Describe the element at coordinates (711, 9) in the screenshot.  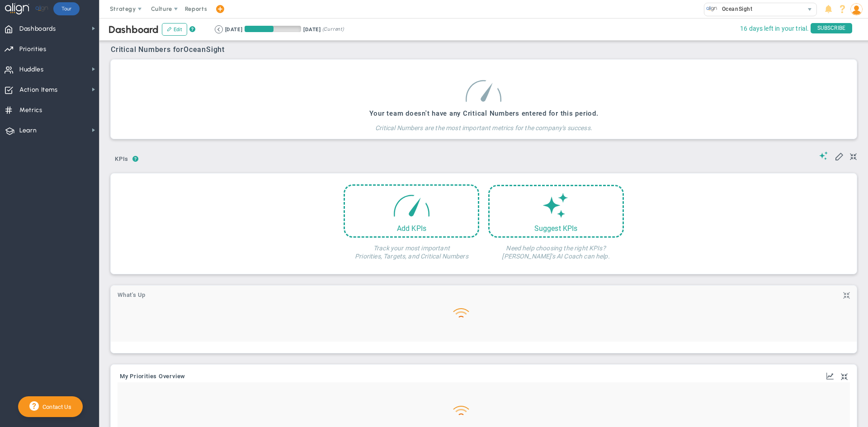
I see `img: 32760.Company.photo` at that location.